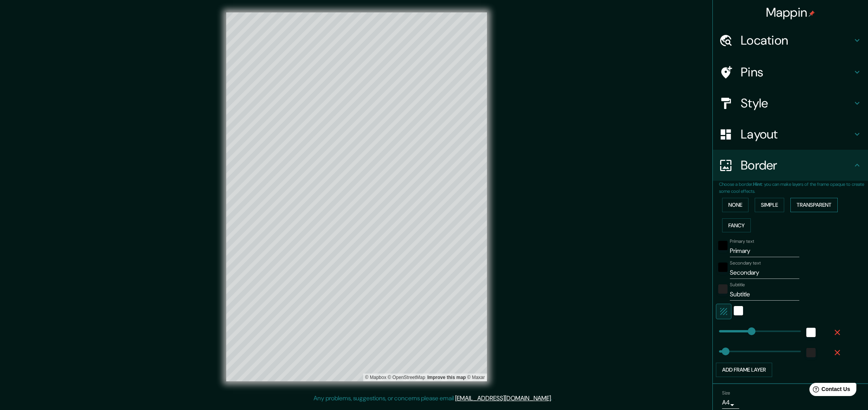 The image size is (868, 410). What do you see at coordinates (797, 72) in the screenshot?
I see `h4: Pins` at bounding box center [797, 72].